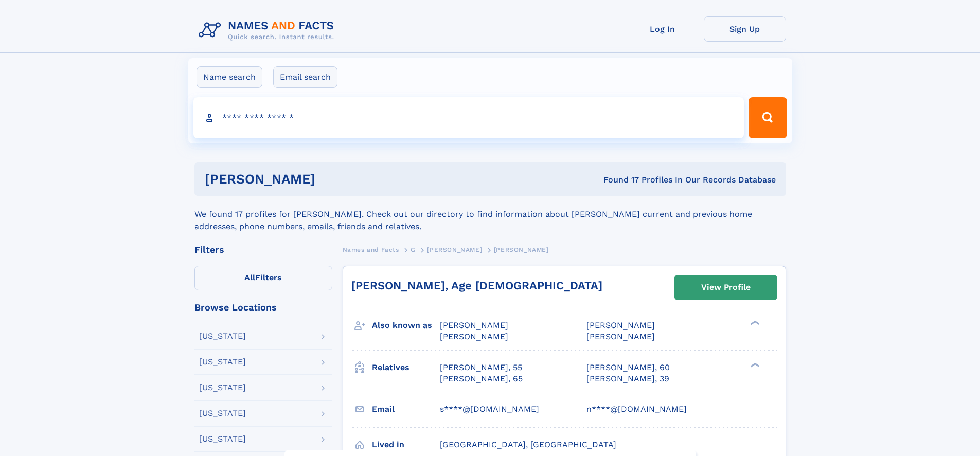 This screenshot has width=980, height=456. I want to click on a: Names and Facts, so click(371, 249).